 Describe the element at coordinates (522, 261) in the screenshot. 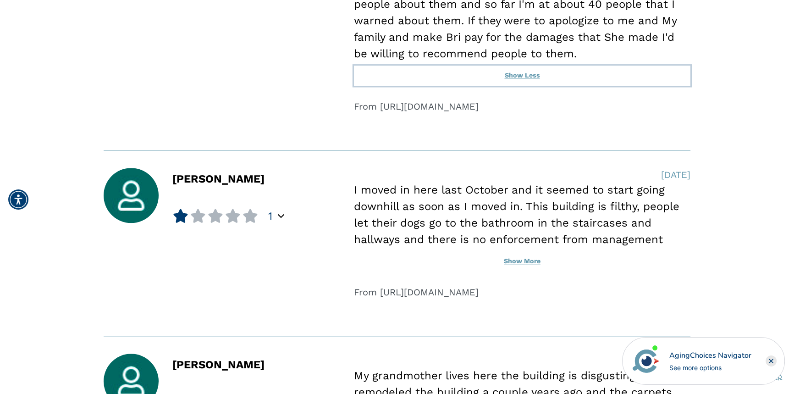

I see `button: Show More` at that location.